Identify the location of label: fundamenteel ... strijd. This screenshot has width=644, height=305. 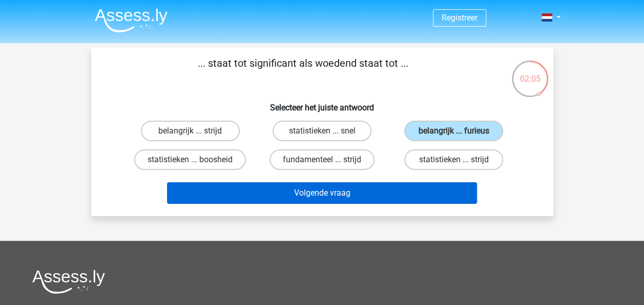
(322, 160).